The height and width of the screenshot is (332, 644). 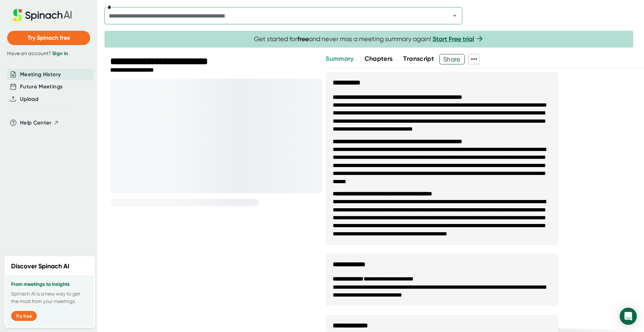 I want to click on b: free, so click(x=303, y=39).